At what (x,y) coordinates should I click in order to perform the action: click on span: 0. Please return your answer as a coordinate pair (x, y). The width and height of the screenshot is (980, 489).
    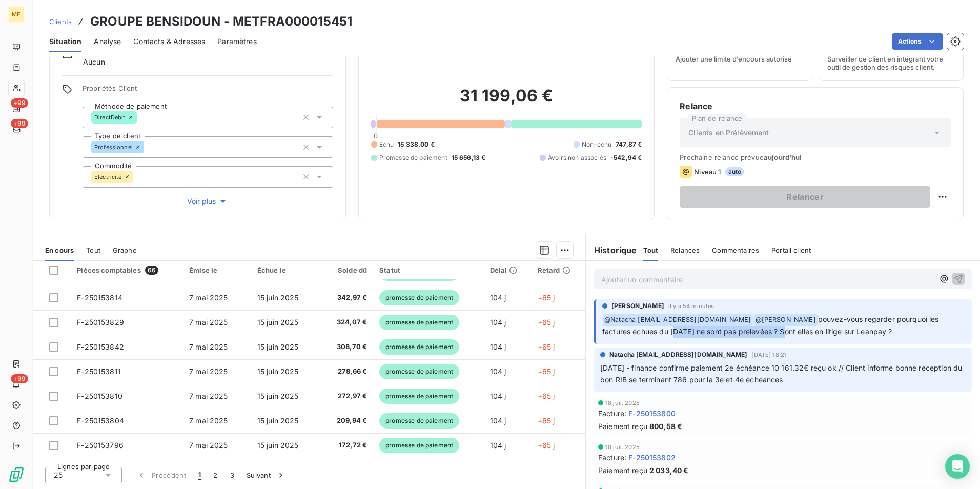
    Looking at the image, I should click on (375, 136).